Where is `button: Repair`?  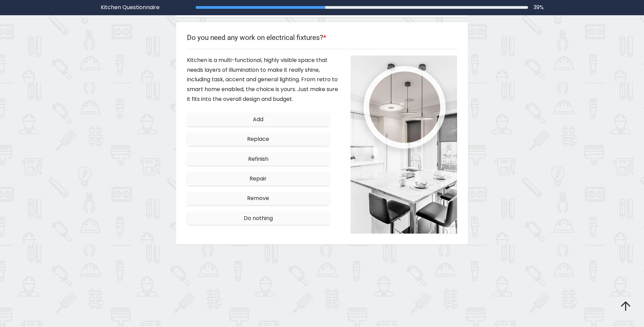 button: Repair is located at coordinates (258, 178).